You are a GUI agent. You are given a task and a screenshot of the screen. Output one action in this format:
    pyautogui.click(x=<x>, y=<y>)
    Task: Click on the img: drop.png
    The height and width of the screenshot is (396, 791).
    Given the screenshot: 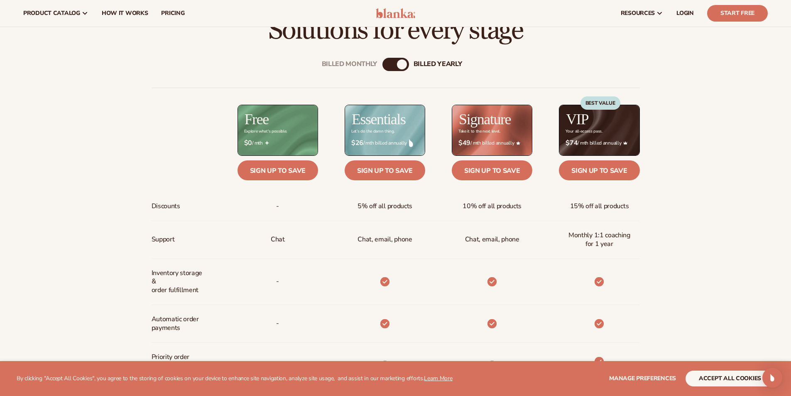 What is the action you would take?
    pyautogui.click(x=411, y=143)
    